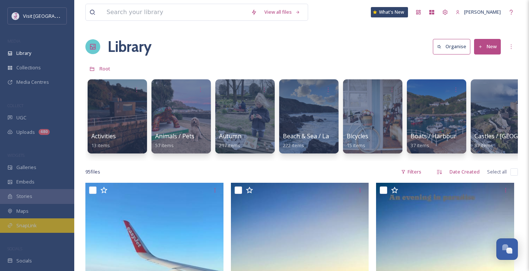 The image size is (529, 271). Describe the element at coordinates (130, 47) in the screenshot. I see `h1: Library` at that location.